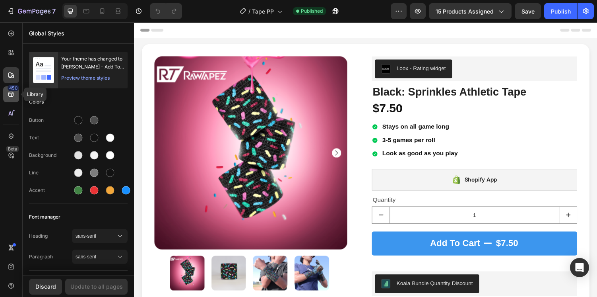 Image resolution: width=597 pixels, height=297 pixels. I want to click on div: Loox - Rating widget, so click(296, 47).